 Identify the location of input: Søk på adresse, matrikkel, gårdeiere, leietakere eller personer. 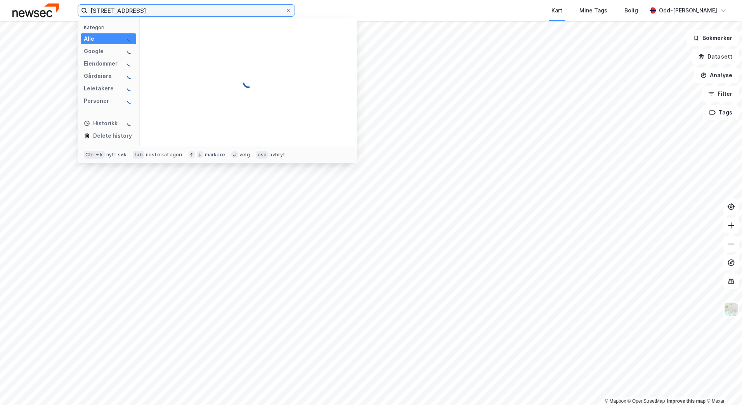
(186, 10).